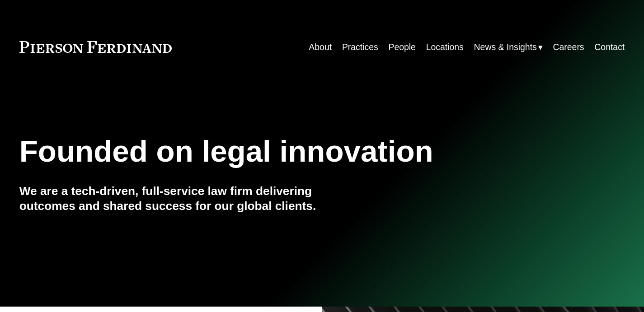 This screenshot has width=644, height=312. Describe the element at coordinates (360, 47) in the screenshot. I see `a: Practices` at that location.